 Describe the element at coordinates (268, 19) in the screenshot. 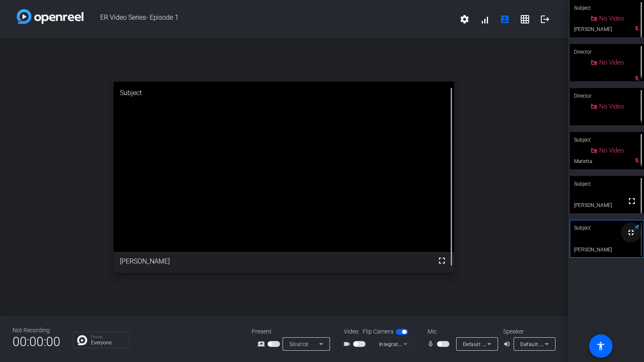

I see `span: ER Video Series- Episode 1` at that location.